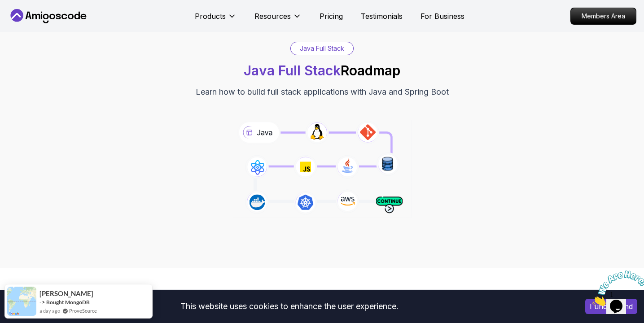 The image size is (644, 323). What do you see at coordinates (68, 302) in the screenshot?
I see `a: Bought MongoDB` at bounding box center [68, 302].